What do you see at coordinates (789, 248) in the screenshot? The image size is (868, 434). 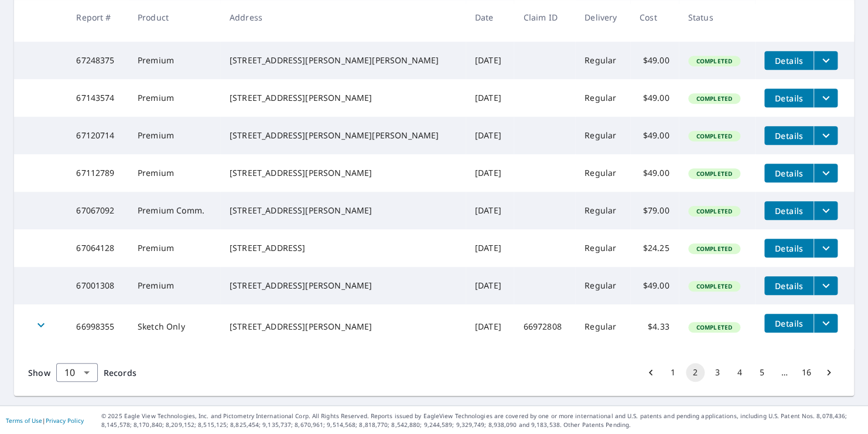 I see `button: detailsBtn-67064128` at bounding box center [789, 248].